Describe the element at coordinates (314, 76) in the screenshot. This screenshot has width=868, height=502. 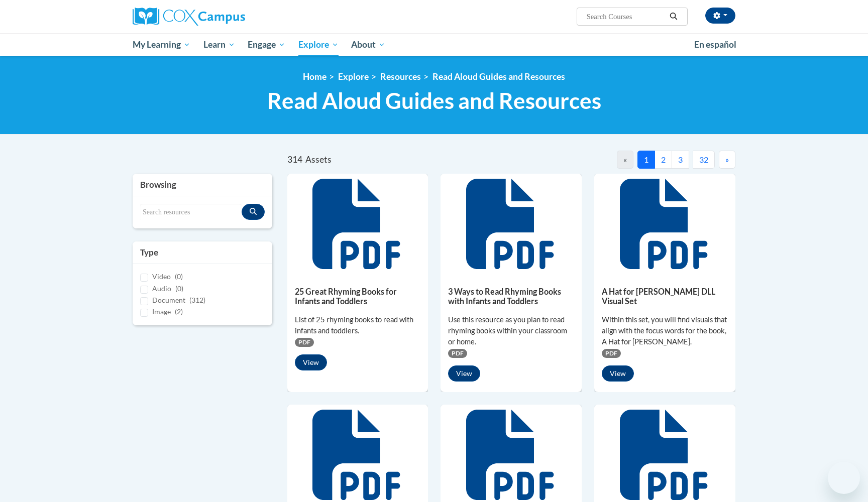
I see `a: Home` at that location.